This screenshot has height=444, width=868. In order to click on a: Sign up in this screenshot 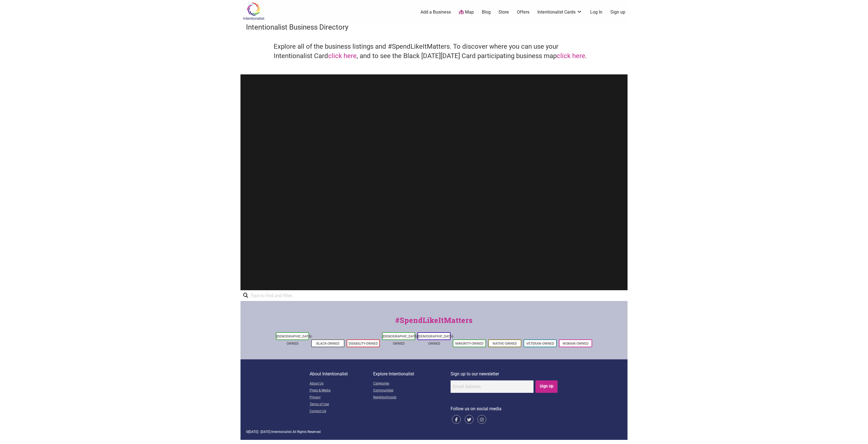, I will do `click(618, 12)`.